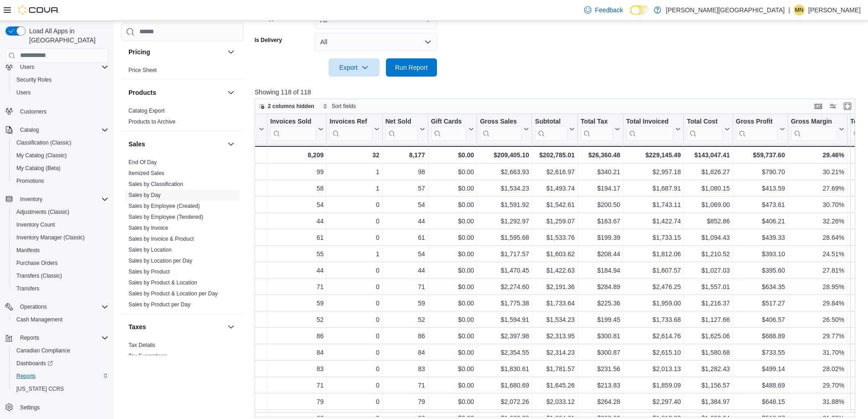  I want to click on button: Settings, so click(57, 407).